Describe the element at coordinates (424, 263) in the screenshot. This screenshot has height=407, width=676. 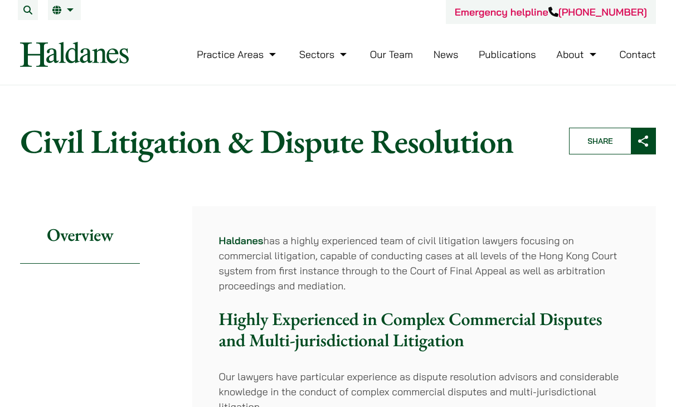
I see `p: has a highly experienced team of civil litigation lawyers focusing on commercial litigation, capa...` at that location.